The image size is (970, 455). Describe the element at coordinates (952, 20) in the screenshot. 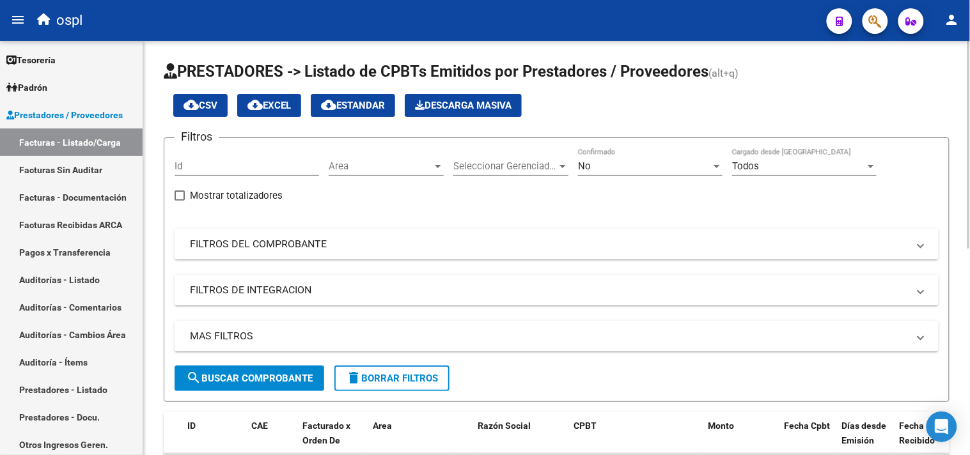

I see `mat-icon: person` at that location.